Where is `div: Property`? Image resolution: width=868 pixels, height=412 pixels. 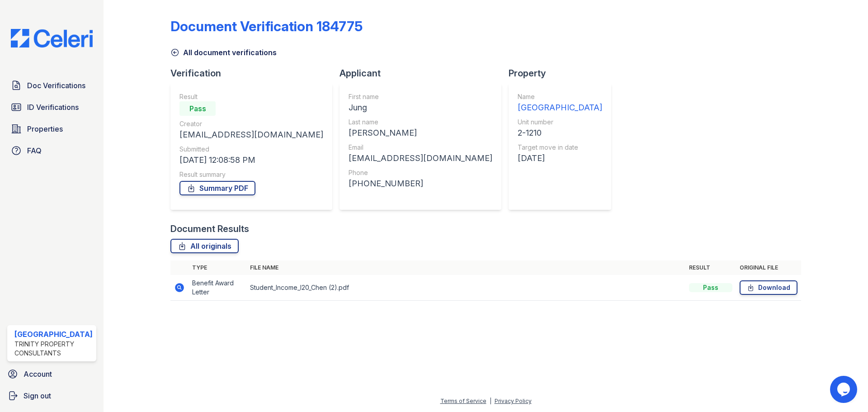 div: Property is located at coordinates (563, 73).